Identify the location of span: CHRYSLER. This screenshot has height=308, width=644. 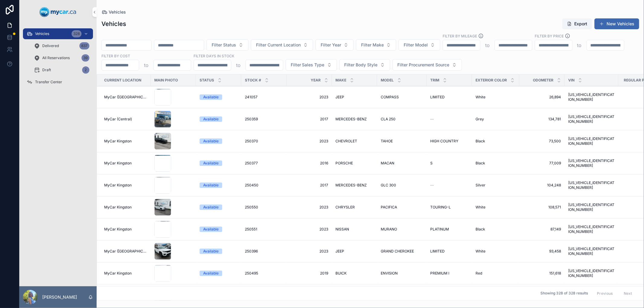
(345, 207).